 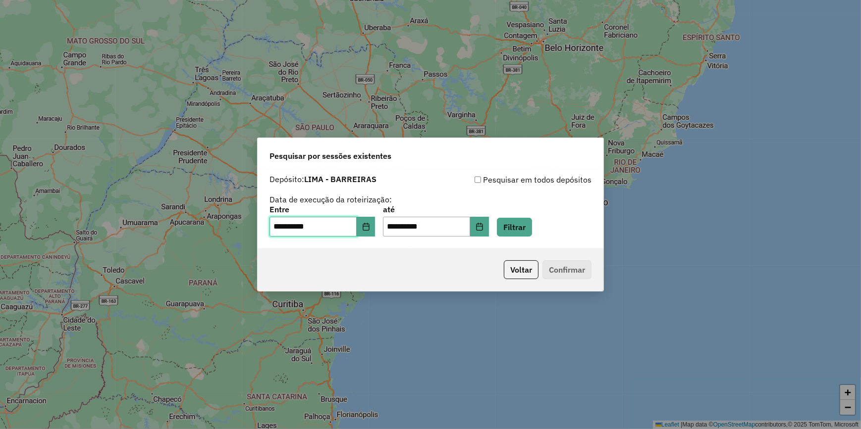 I want to click on label: Data de execução da roteirização:, so click(x=330, y=200).